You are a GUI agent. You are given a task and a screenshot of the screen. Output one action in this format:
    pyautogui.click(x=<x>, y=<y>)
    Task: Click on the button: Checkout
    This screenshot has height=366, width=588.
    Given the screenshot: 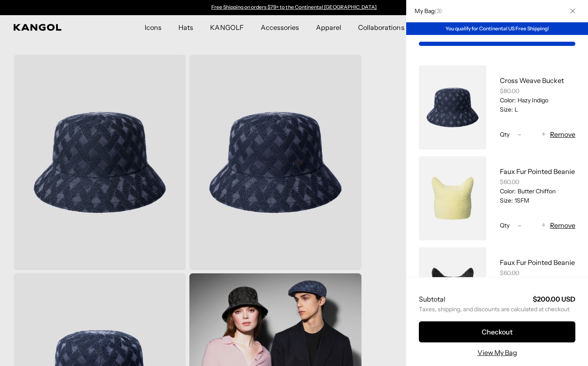 What is the action you would take?
    pyautogui.click(x=497, y=332)
    